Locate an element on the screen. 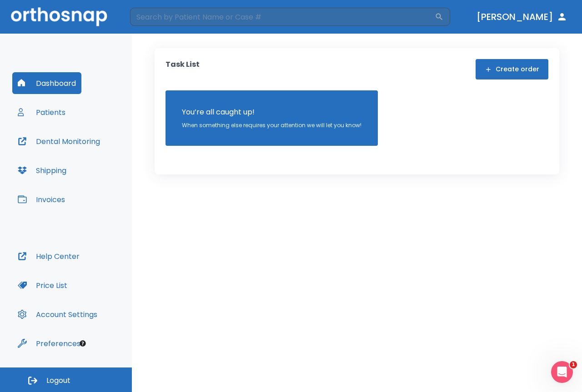 The width and height of the screenshot is (582, 392). p: When something else requires your attention we will let you know! is located at coordinates (271, 125).